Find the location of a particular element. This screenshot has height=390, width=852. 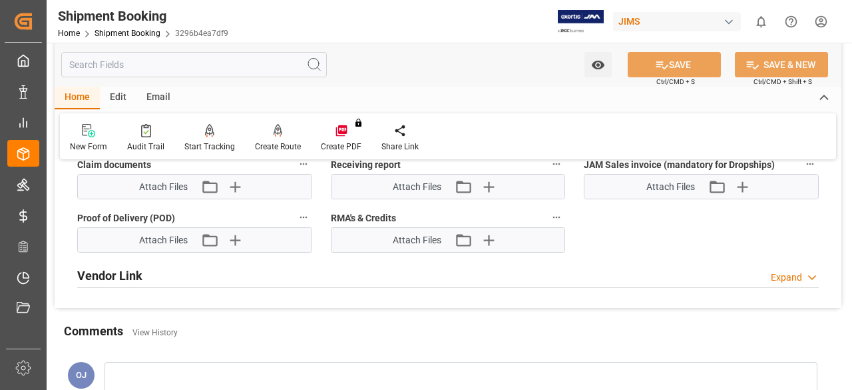

div: Create Route is located at coordinates (278, 147).